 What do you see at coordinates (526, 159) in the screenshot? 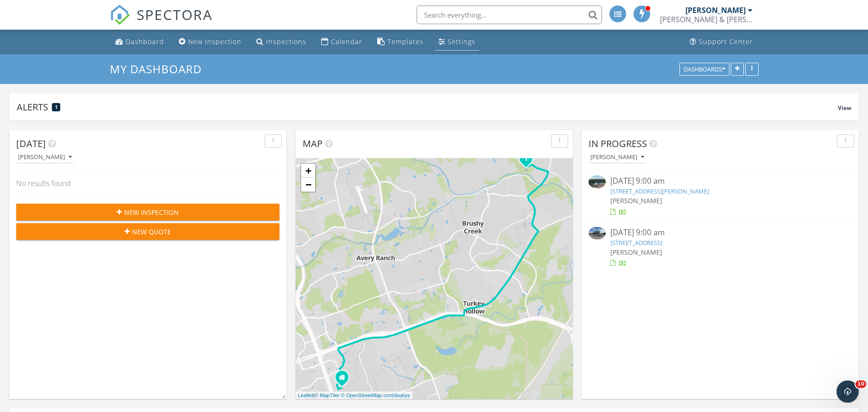
I see `i: 1` at bounding box center [526, 159].